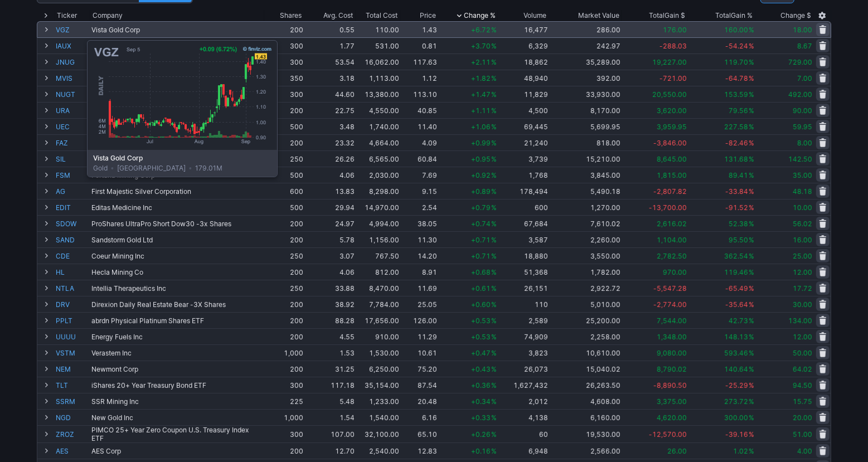  What do you see at coordinates (419, 94) in the screenshot?
I see `td: 113.10` at bounding box center [419, 94].